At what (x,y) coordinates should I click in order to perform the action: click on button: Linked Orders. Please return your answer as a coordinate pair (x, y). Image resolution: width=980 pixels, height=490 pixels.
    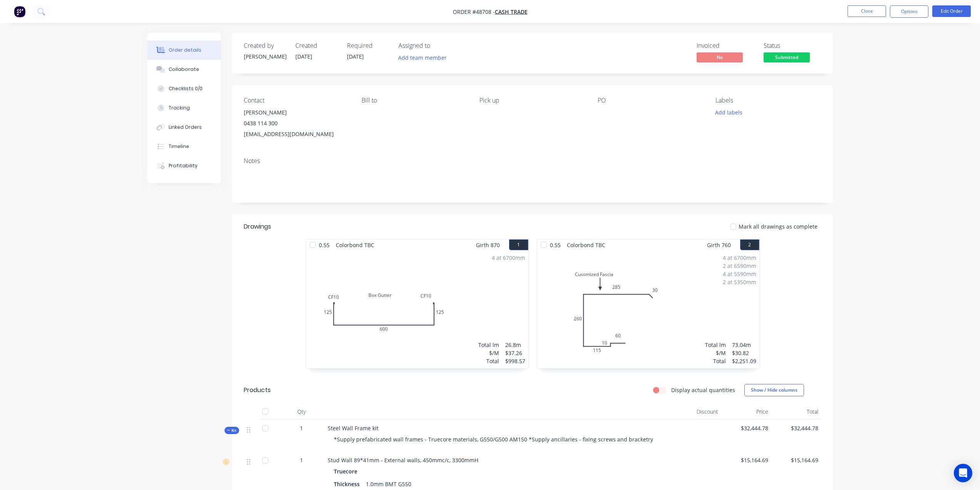
    Looking at the image, I should click on (184, 127).